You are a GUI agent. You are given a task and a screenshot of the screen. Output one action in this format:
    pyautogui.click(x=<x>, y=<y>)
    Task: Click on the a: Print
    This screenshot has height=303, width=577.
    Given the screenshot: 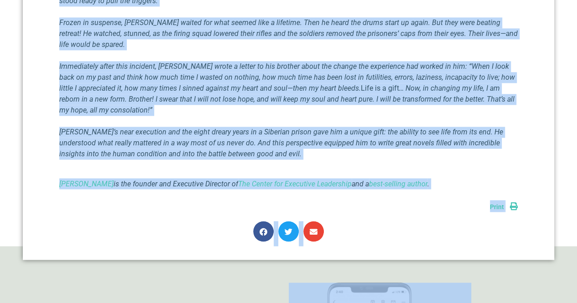 What is the action you would take?
    pyautogui.click(x=504, y=207)
    